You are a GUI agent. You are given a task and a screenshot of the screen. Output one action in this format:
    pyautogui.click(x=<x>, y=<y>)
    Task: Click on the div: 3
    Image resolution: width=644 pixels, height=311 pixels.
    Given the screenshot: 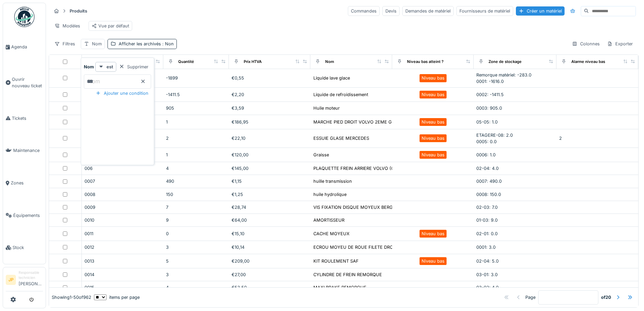 What is the action you would take?
    pyautogui.click(x=196, y=275)
    